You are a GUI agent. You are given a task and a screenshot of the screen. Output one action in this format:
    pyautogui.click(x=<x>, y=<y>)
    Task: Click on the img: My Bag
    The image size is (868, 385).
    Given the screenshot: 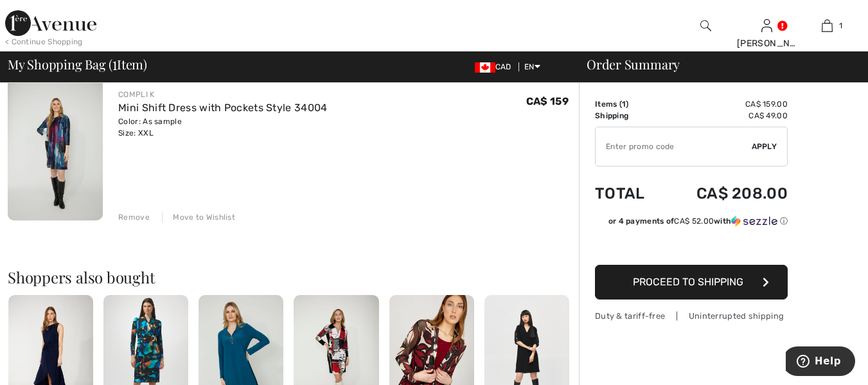 What is the action you would take?
    pyautogui.click(x=827, y=26)
    